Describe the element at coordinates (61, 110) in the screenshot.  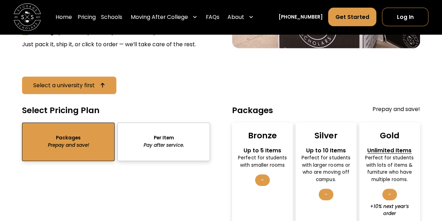
I see `h4: Select Pricing Plan` at that location.